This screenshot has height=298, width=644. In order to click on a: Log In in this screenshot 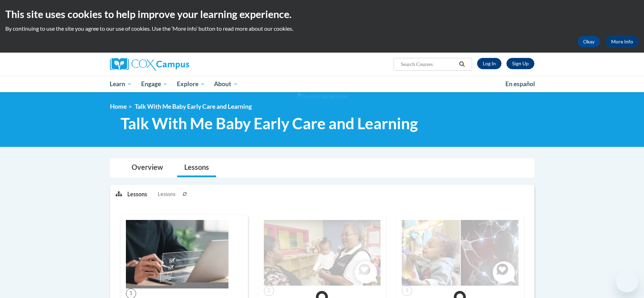, I will do `click(489, 64)`.